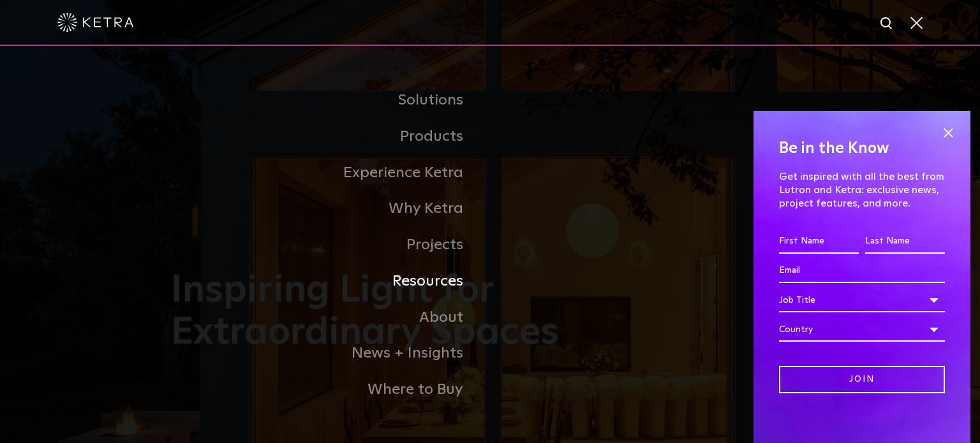 The width and height of the screenshot is (980, 443). Describe the element at coordinates (862, 271) in the screenshot. I see `input: Email` at that location.